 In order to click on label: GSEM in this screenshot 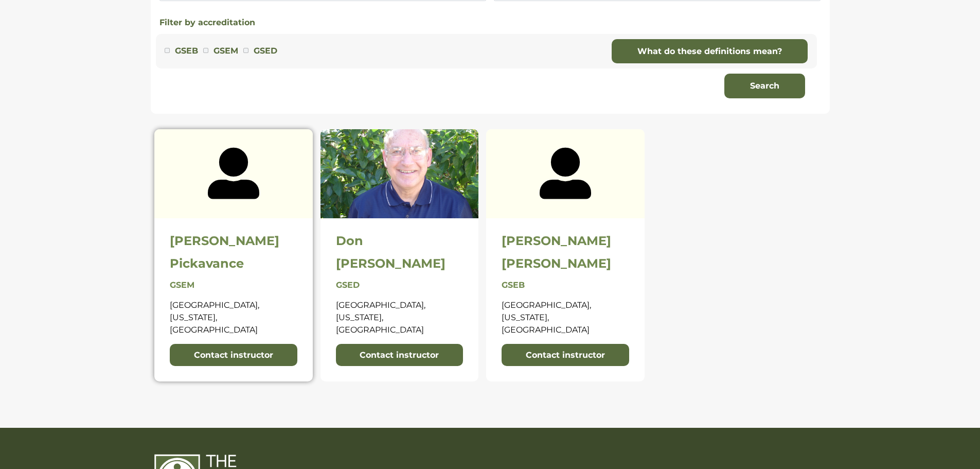, I will do `click(226, 51)`.